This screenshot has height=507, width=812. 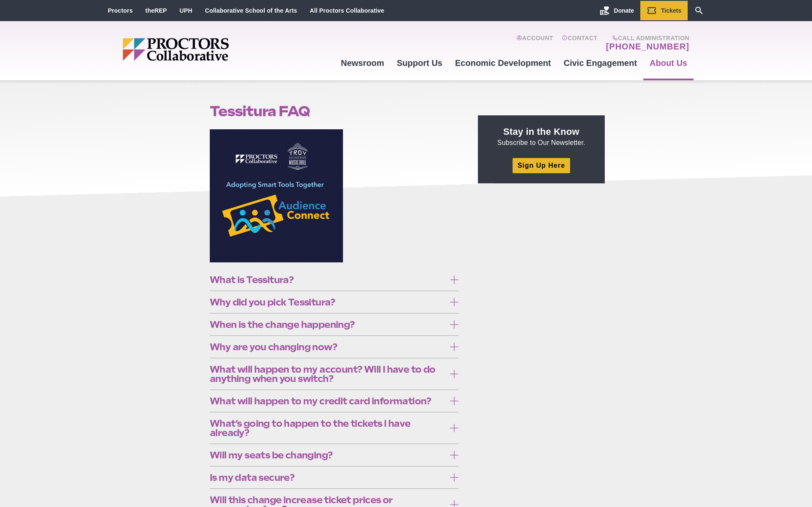 What do you see at coordinates (363, 63) in the screenshot?
I see `a: Newsroom` at bounding box center [363, 63].